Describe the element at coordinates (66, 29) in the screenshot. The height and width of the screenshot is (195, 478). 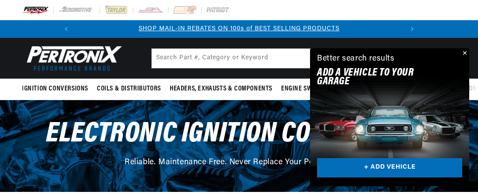
I see `button: Translation missing: en.sections.announcements.previous_announcement` at that location.